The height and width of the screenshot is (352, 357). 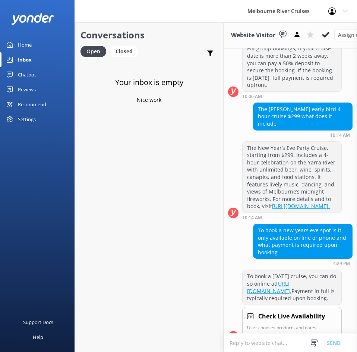 What do you see at coordinates (292, 317) in the screenshot?
I see `h4: Check Live Availability` at bounding box center [292, 317].